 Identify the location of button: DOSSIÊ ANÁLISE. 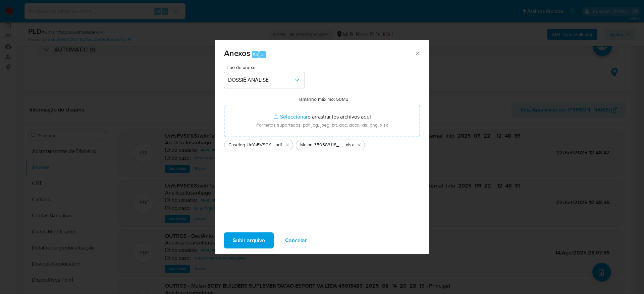
(264, 80).